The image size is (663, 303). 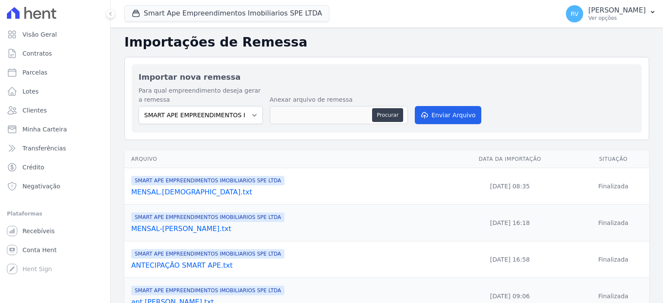 What do you see at coordinates (285, 266) in the screenshot?
I see `a: ANTECIPAÇÃO SMART APE.txt` at bounding box center [285, 266].